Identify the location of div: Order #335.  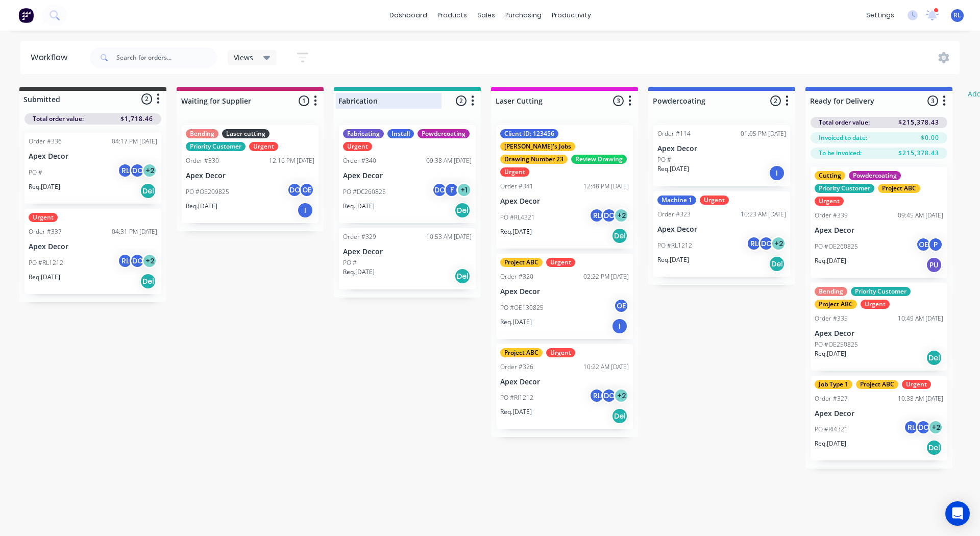
(831, 318).